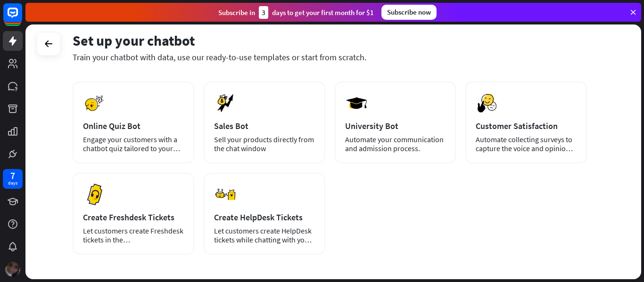 Image resolution: width=644 pixels, height=282 pixels. I want to click on div: days, so click(13, 183).